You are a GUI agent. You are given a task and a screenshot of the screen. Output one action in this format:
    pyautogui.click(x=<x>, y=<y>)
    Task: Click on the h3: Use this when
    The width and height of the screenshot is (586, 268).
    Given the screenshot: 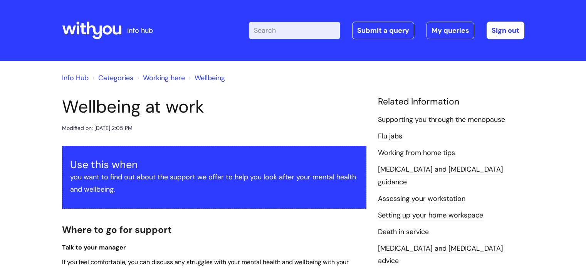 What is the action you would take?
    pyautogui.click(x=214, y=165)
    